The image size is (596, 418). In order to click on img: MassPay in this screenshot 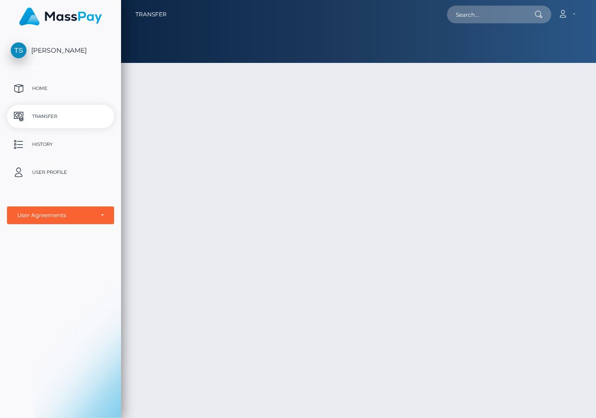, I will do `click(61, 16)`.